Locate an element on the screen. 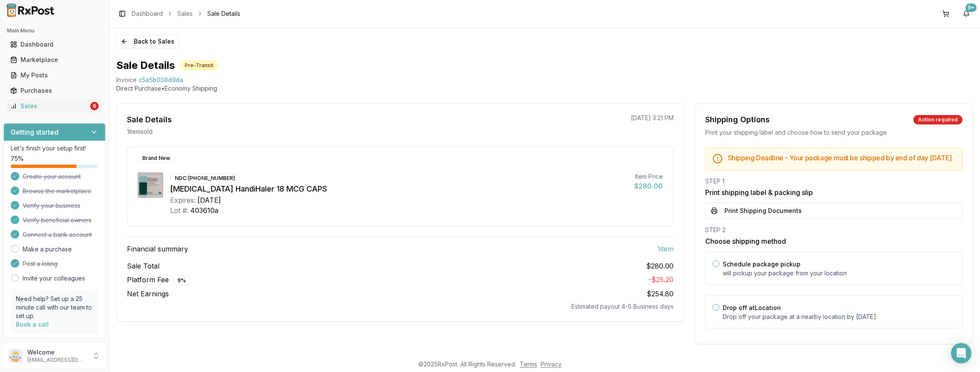  a: Terms is located at coordinates (528, 364).